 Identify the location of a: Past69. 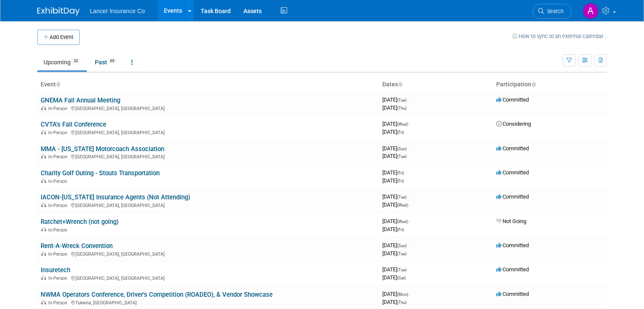
(106, 62).